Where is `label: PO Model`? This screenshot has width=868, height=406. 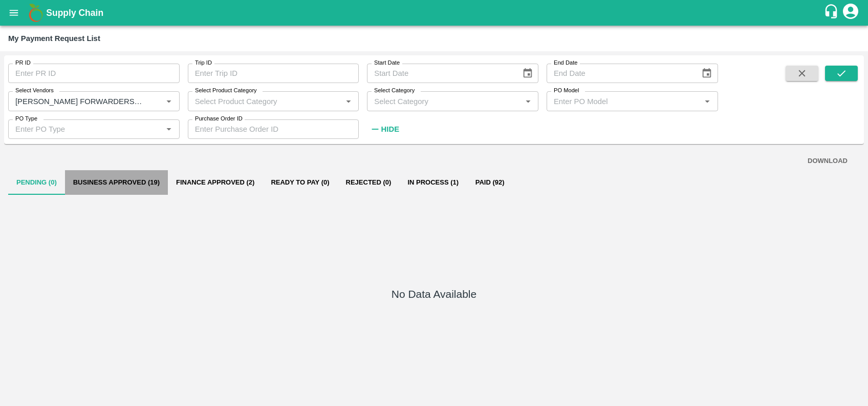 label: PO Model is located at coordinates (566, 91).